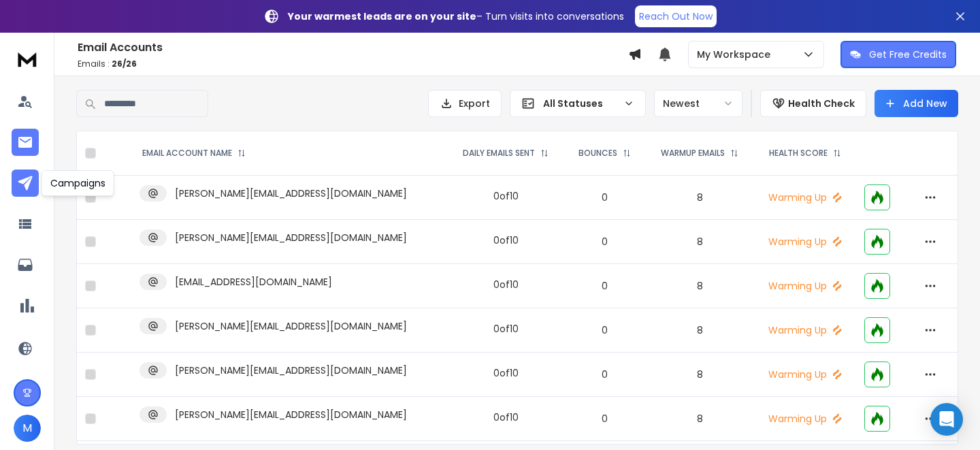 This screenshot has width=980, height=450. Describe the element at coordinates (693, 153) in the screenshot. I see `p: WARMUP EMAILS` at that location.